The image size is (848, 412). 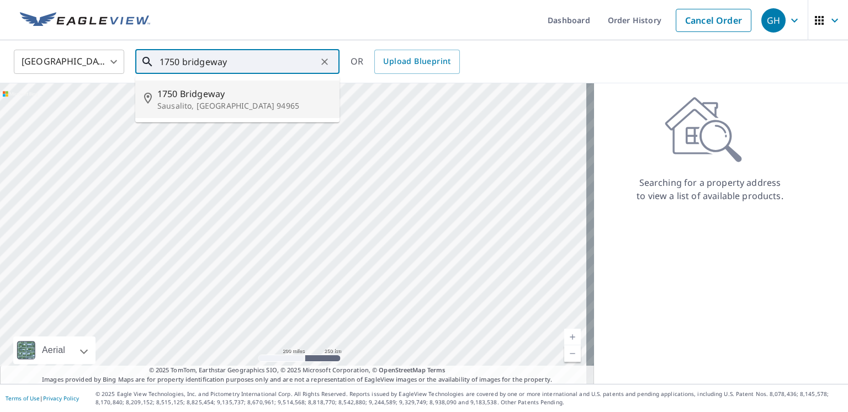 What do you see at coordinates (572, 354) in the screenshot?
I see `a: Current Level 5, Zoom Out` at bounding box center [572, 354].